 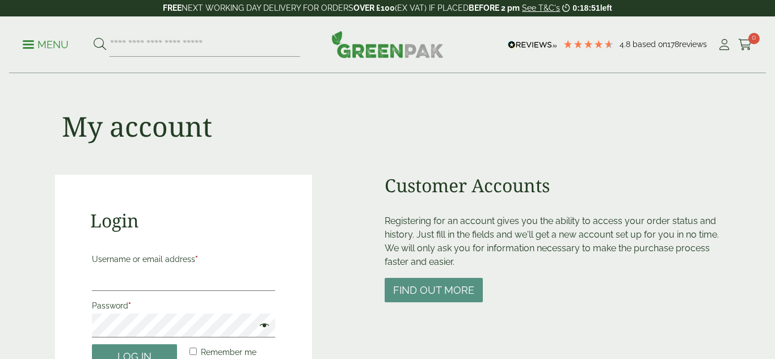 What do you see at coordinates (374, 8) in the screenshot?
I see `strong: OVER £100` at bounding box center [374, 8].